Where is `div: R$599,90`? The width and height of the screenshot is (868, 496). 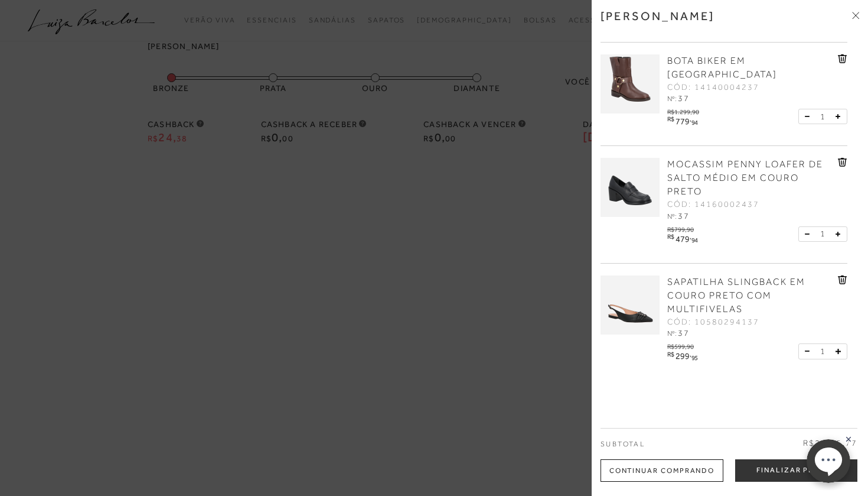 div: R$599,90 is located at coordinates (684, 345).